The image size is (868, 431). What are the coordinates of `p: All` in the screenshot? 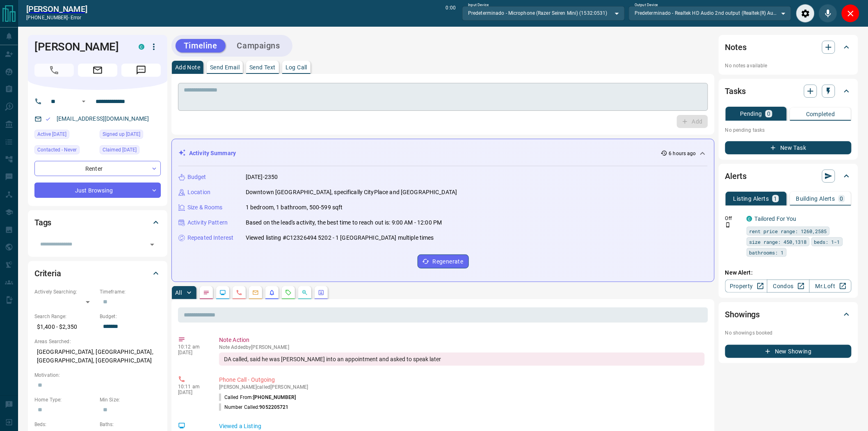 It's located at (178, 293).